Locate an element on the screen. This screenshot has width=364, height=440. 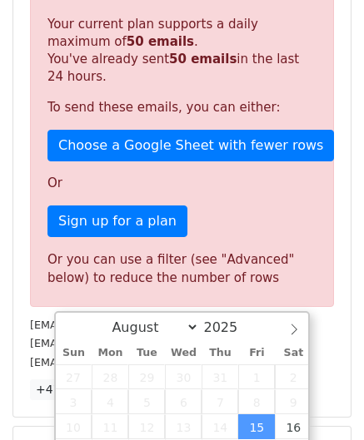
div: Chat Widget is located at coordinates (322, 400).